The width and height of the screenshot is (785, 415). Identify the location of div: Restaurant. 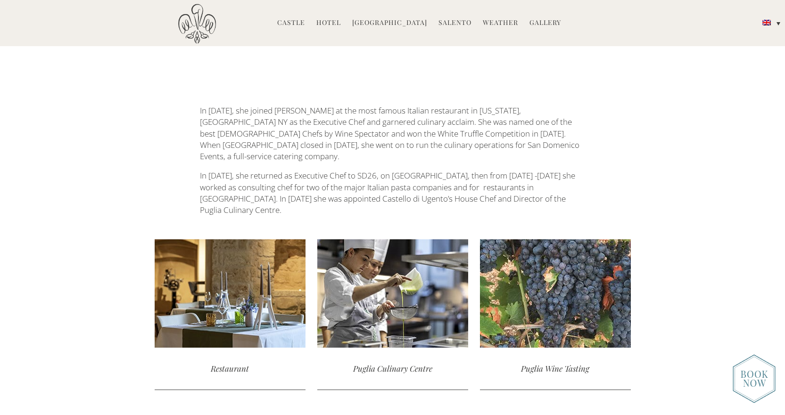
(230, 369).